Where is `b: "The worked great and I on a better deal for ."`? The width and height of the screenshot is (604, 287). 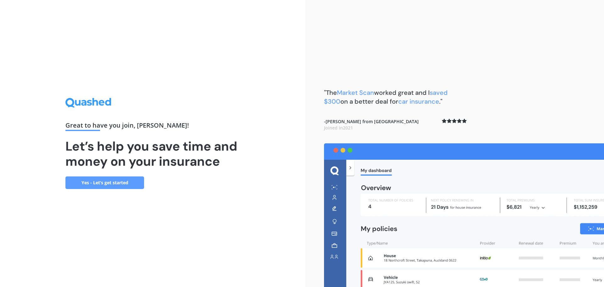
b: "The worked great and I on a better deal for ." is located at coordinates (386, 97).